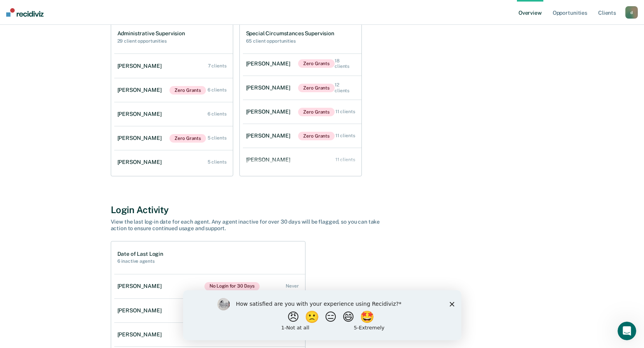 Image resolution: width=644 pixels, height=348 pixels. What do you see at coordinates (140, 254) in the screenshot?
I see `h1: Date of Last Login` at bounding box center [140, 254].